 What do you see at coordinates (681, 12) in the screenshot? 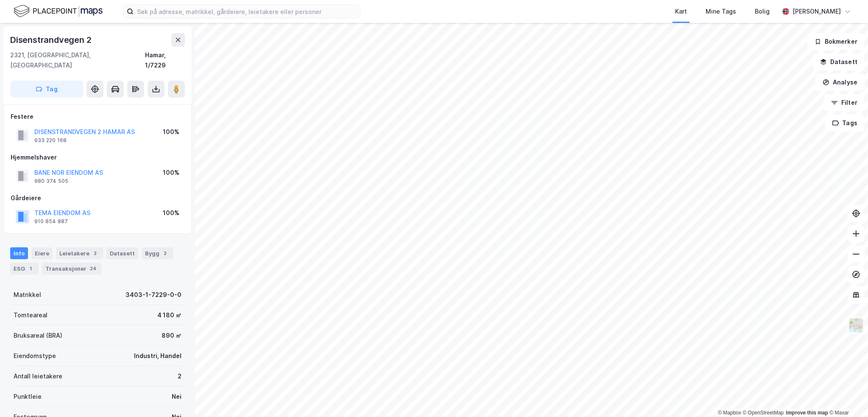
I see `div: Kart` at bounding box center [681, 12].